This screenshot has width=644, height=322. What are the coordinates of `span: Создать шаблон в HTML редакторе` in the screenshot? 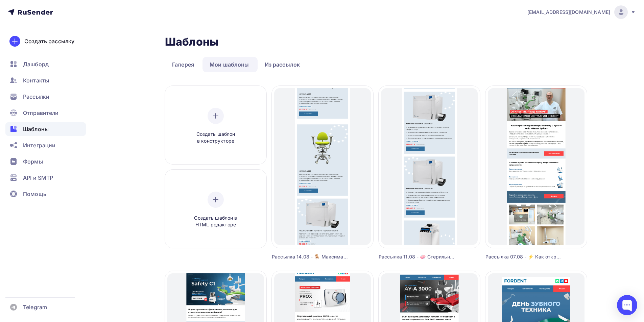 It's located at (216, 221).